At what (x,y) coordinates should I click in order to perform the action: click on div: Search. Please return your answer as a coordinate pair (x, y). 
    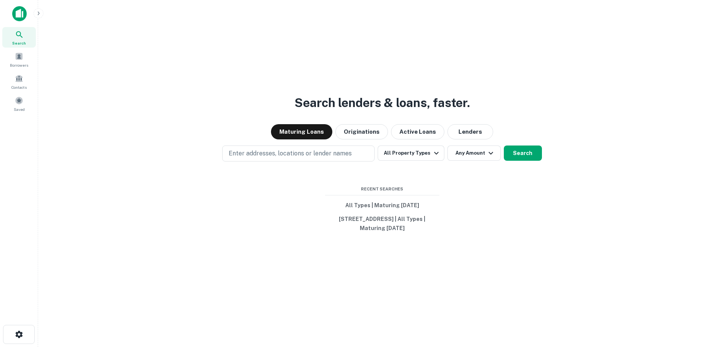
    Looking at the image, I should click on (19, 37).